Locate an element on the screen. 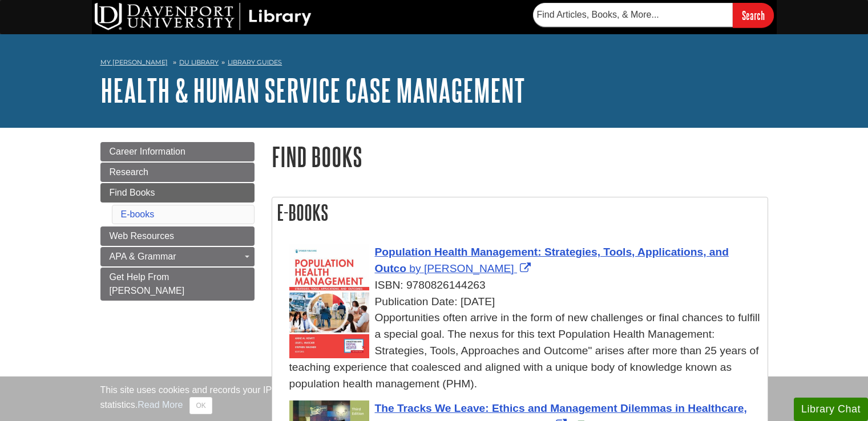  div: This site uses cookies and records your IP address for usage statistics. Additionally, we use Goo... is located at coordinates (434, 398).